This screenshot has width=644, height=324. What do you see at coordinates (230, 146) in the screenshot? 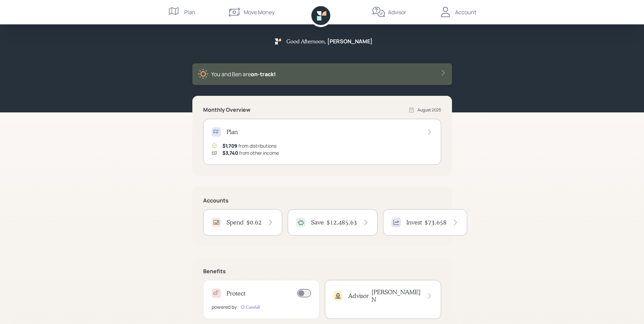
I see `span: $1,709` at bounding box center [230, 146].